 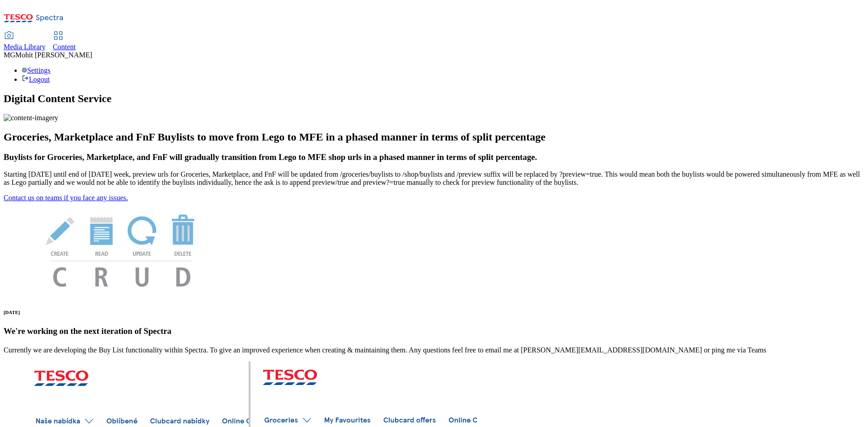 What do you see at coordinates (434, 137) in the screenshot?
I see `h2: Groceries, Marketplace and FnF Buylists to move from Lego to MFE in a phased manner in terms of s...` at bounding box center [434, 137].